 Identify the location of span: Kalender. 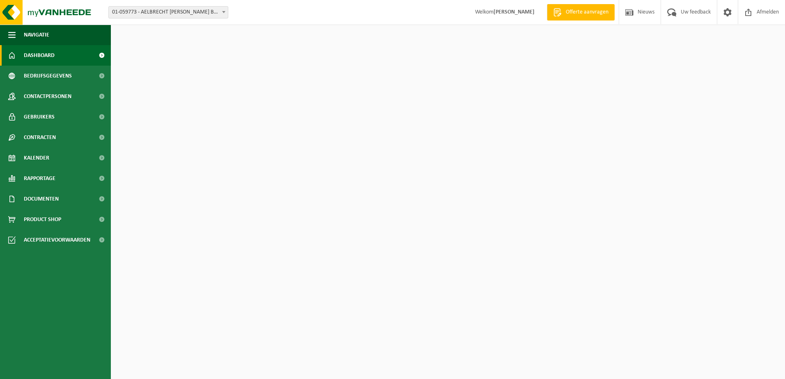
(37, 158).